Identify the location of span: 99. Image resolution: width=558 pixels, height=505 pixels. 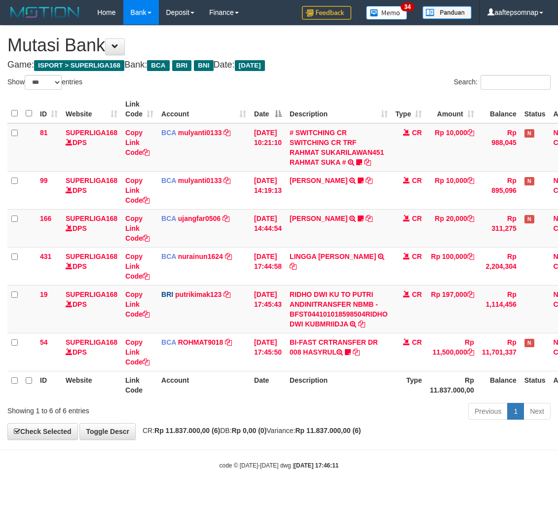
(44, 181).